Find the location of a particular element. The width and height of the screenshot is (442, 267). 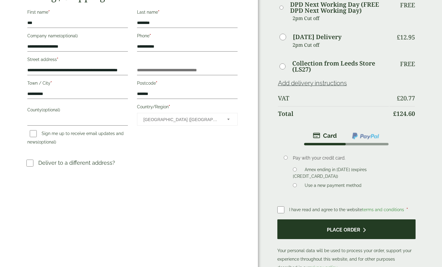

label: Sign me up to receive email updates and news is located at coordinates (75, 139).